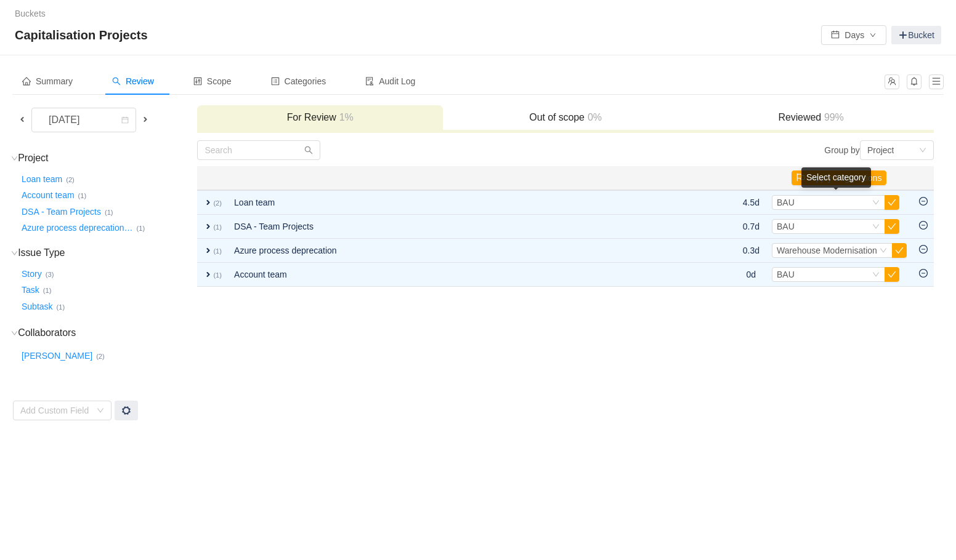  I want to click on button: icon: bell, so click(914, 82).